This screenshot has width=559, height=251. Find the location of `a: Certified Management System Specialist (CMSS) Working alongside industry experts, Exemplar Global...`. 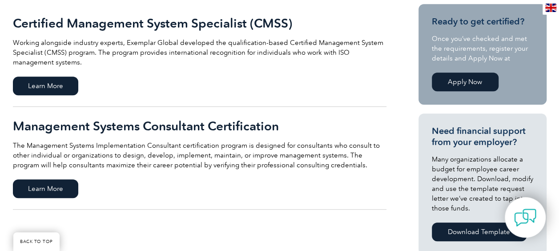

a: Certified Management System Specialist (CMSS) Working alongside industry experts, Exemplar Global... is located at coordinates (200, 55).